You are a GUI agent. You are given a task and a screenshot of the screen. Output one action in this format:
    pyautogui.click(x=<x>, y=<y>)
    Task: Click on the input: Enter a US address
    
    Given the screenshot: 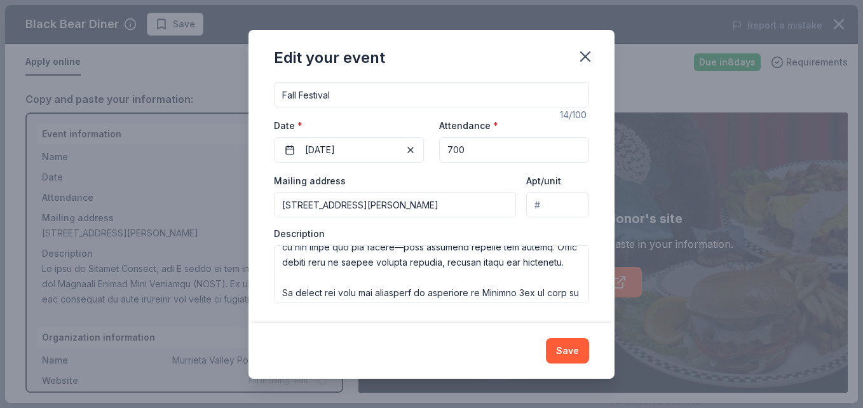 What is the action you would take?
    pyautogui.click(x=394, y=205)
    